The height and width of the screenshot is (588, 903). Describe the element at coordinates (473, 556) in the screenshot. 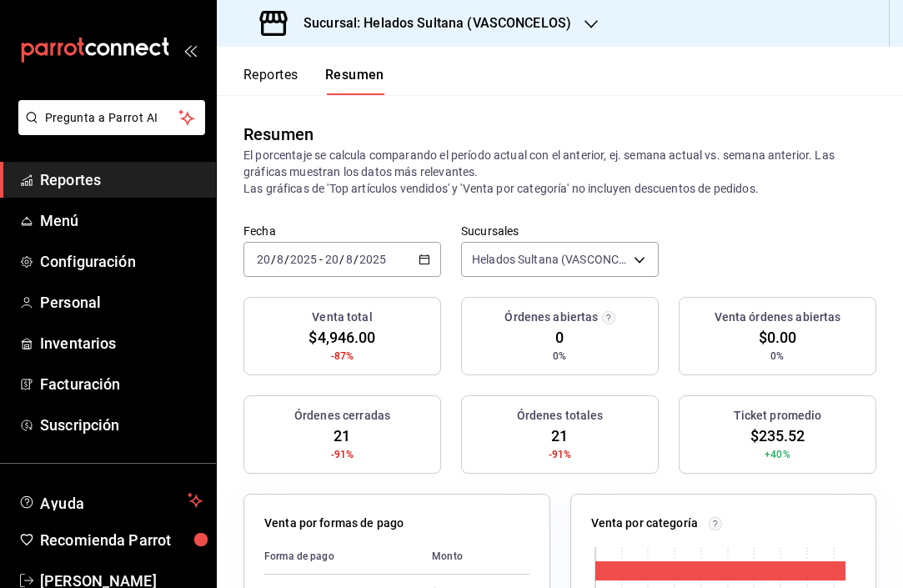

I see `th: Monto` at that location.